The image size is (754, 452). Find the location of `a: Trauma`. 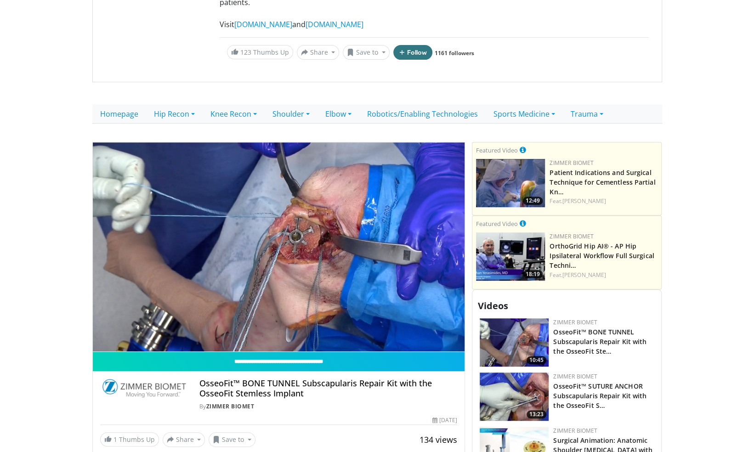

a: Trauma is located at coordinates (587, 114).